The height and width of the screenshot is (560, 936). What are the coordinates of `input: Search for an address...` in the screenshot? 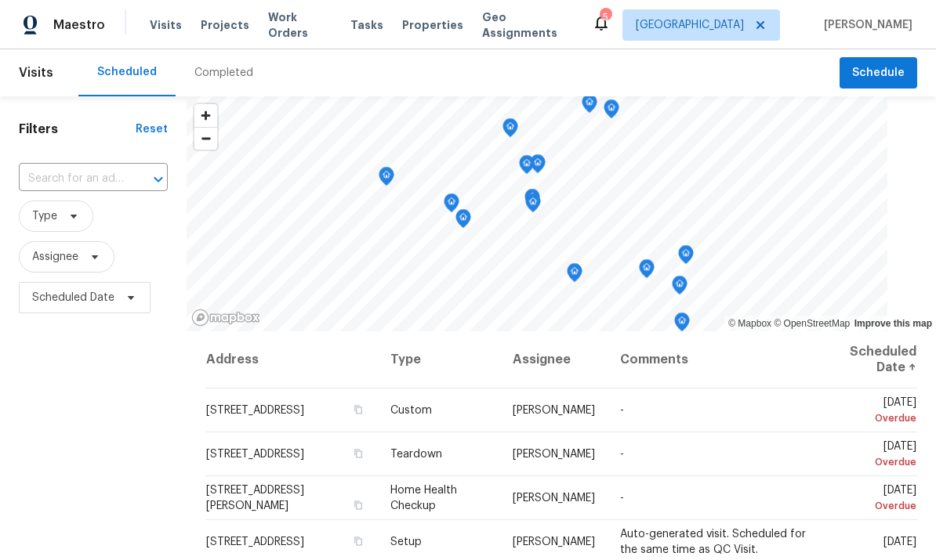 It's located at (71, 178).